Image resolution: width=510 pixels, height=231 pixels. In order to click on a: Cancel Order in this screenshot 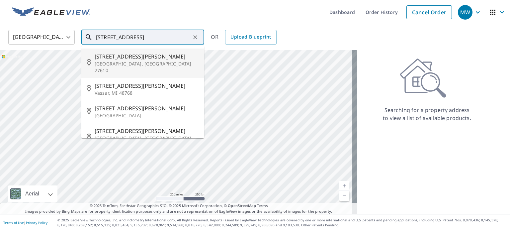, I will do `click(429, 12)`.